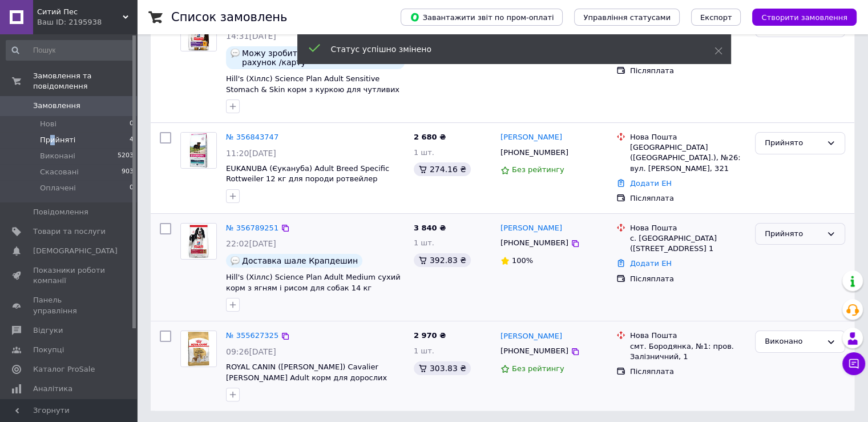  What do you see at coordinates (58, 156) in the screenshot?
I see `span: Виконані` at bounding box center [58, 156].